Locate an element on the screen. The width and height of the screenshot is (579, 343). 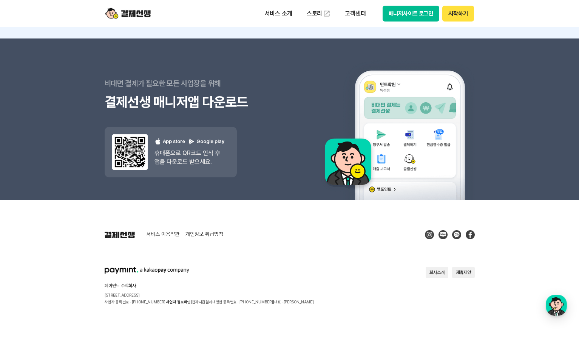
a: 사업자 정보확인 is located at coordinates (178, 302).